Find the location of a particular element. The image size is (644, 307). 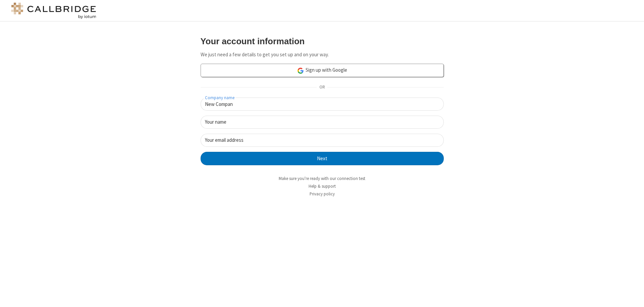

img: logo@2x.png is located at coordinates (54, 11).